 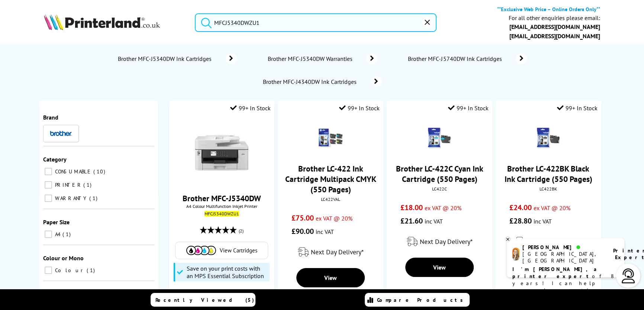 What do you see at coordinates (56, 222) in the screenshot?
I see `span: Paper Size` at bounding box center [56, 222].